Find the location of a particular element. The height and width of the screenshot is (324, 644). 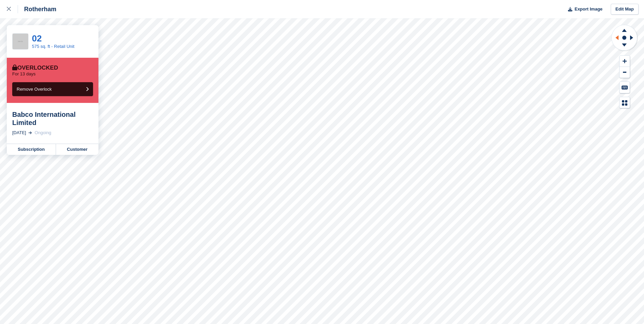

button: Zoom In is located at coordinates (624, 61).